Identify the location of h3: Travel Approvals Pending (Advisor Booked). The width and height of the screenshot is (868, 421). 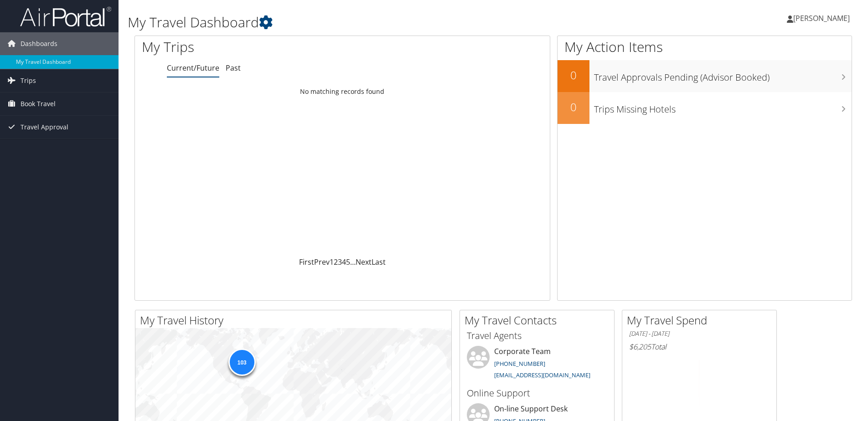
(723, 75).